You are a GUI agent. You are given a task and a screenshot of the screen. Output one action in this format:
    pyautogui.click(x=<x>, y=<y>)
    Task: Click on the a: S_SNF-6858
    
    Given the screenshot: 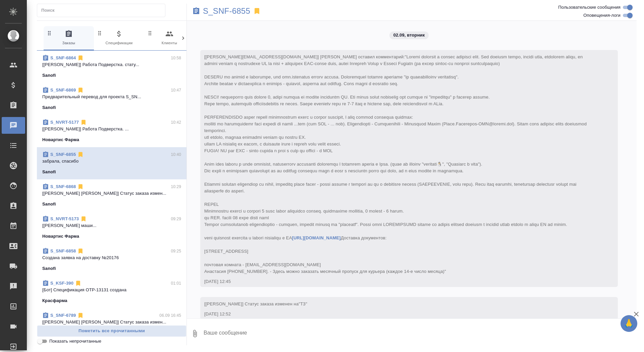 What is the action you would take?
    pyautogui.click(x=63, y=251)
    